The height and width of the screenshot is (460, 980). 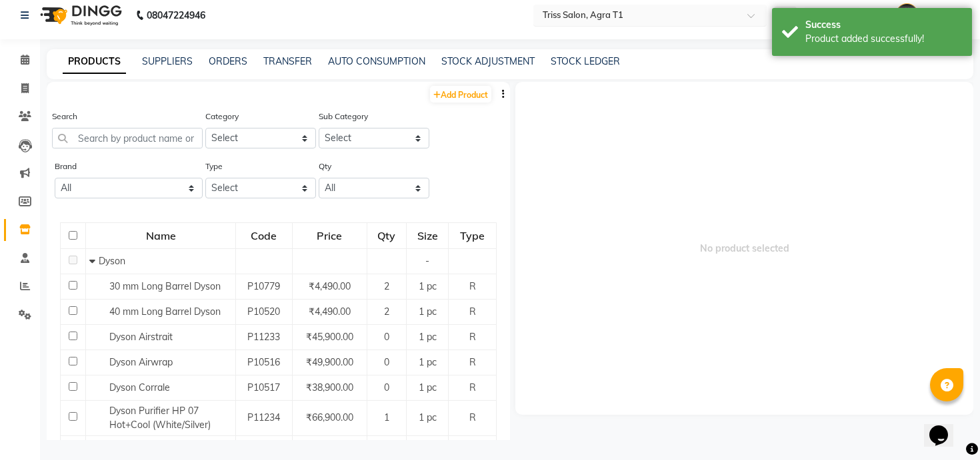 What do you see at coordinates (228, 61) in the screenshot?
I see `a: ORDERS` at bounding box center [228, 61].